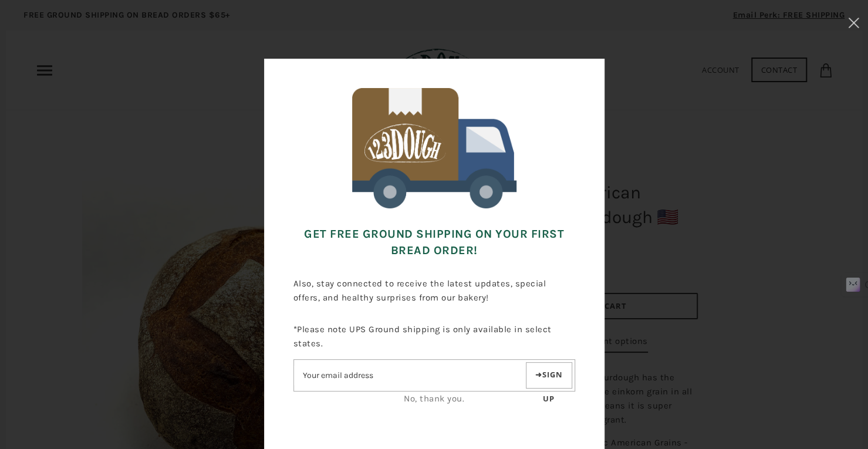  Describe the element at coordinates (434, 364) in the screenshot. I see `div: *Please note UPS Ground shipping is only available in select states.` at that location.